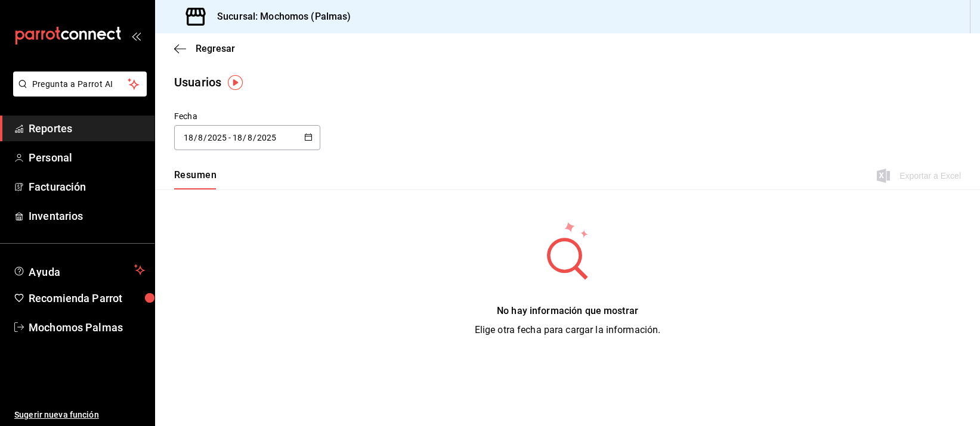  What do you see at coordinates (87, 216) in the screenshot?
I see `span: Inventarios` at bounding box center [87, 216].